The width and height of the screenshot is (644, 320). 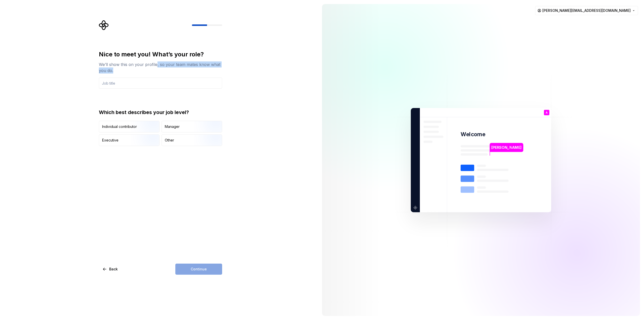 What do you see at coordinates (160, 83) in the screenshot?
I see `input: Job title` at bounding box center [160, 83].